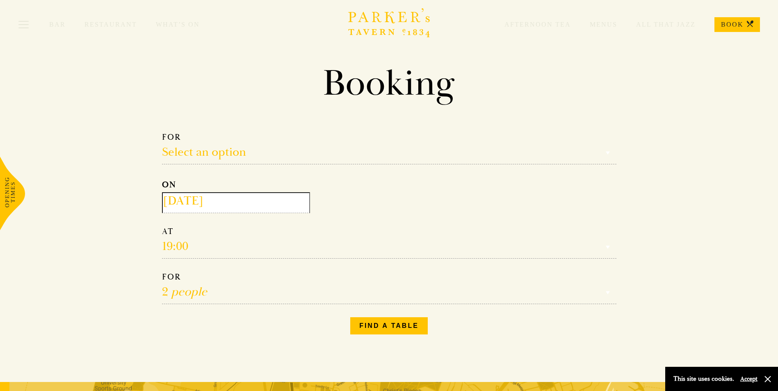 The height and width of the screenshot is (391, 778). Describe the element at coordinates (389, 326) in the screenshot. I see `button: Find a table` at that location.